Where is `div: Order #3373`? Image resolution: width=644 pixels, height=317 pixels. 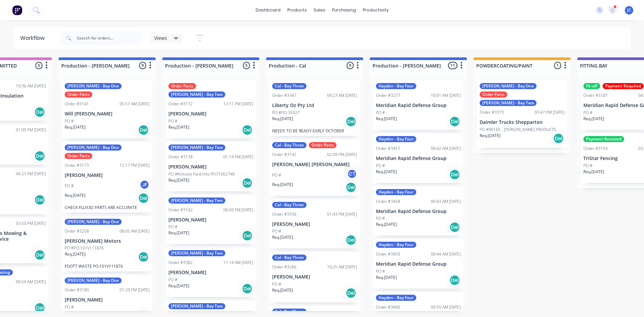
div: Order #3373 is located at coordinates (492, 113).